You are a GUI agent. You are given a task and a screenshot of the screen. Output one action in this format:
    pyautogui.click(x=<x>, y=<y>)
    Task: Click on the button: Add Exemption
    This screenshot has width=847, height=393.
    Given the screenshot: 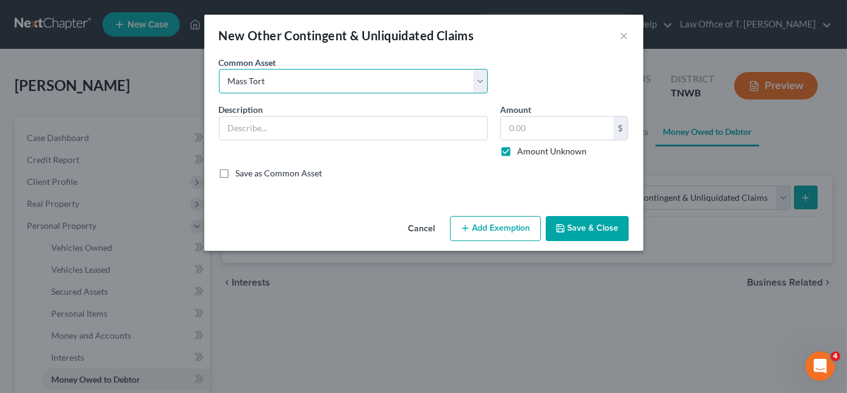 What is the action you would take?
    pyautogui.click(x=495, y=229)
    